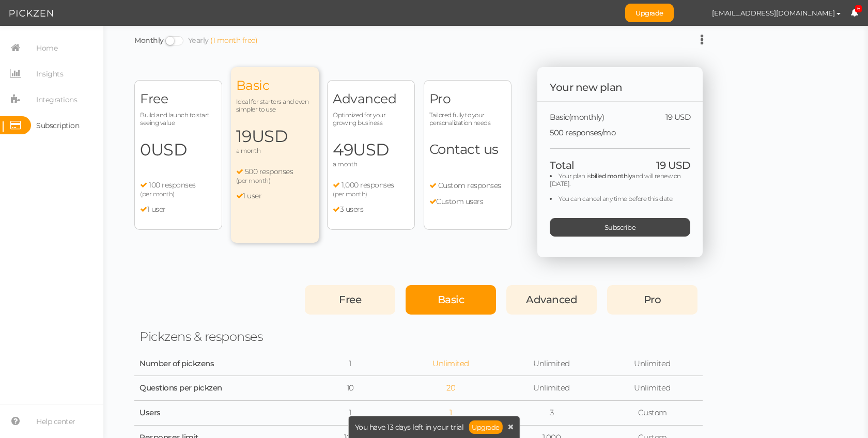  I want to click on span: You can cancel any time before this date., so click(616, 199).